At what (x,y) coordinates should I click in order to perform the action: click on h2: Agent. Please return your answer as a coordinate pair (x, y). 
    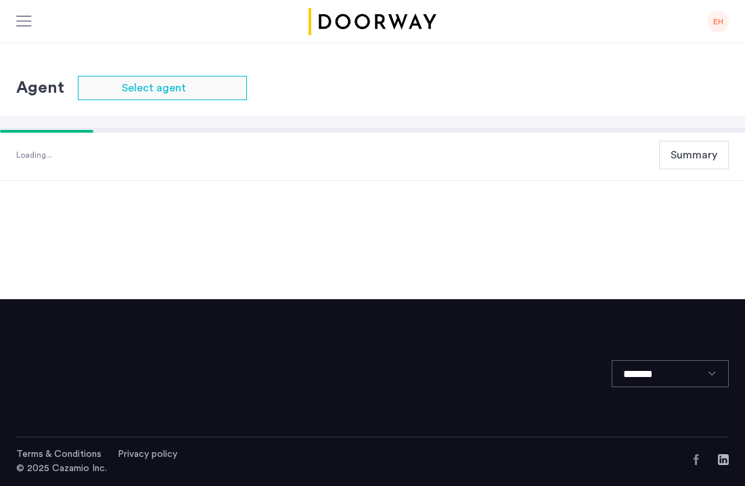
    Looking at the image, I should click on (40, 88).